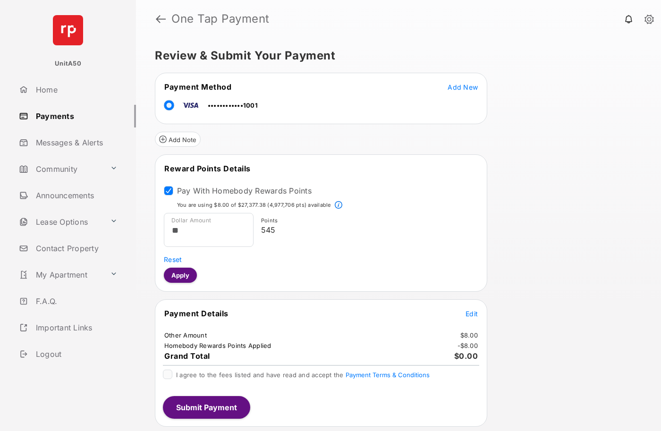  Describe the element at coordinates (221, 19) in the screenshot. I see `strong: One Tap Payment` at that location.